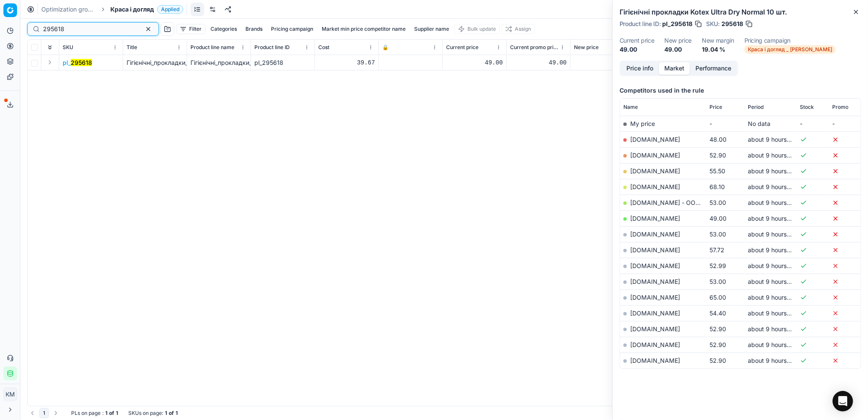 This screenshot has height=420, width=868. What do you see at coordinates (713, 24) in the screenshot?
I see `span: SKU :` at bounding box center [713, 24].